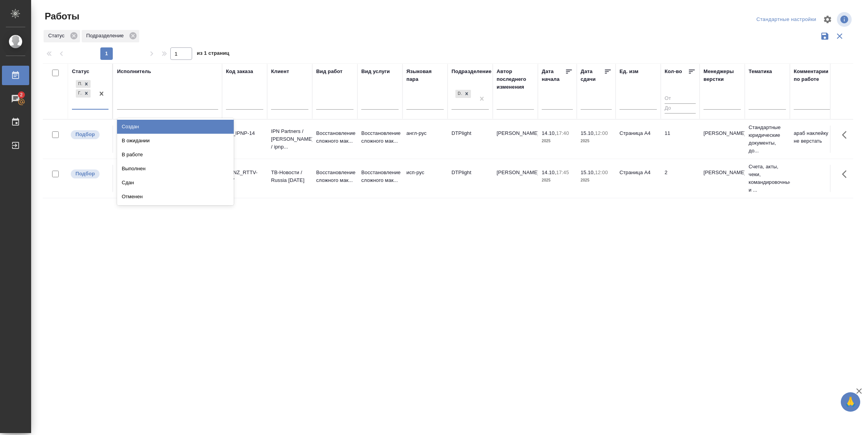 The height and width of the screenshot is (435, 868). Describe the element at coordinates (329, 72) in the screenshot. I see `div: Вид работ` at that location.